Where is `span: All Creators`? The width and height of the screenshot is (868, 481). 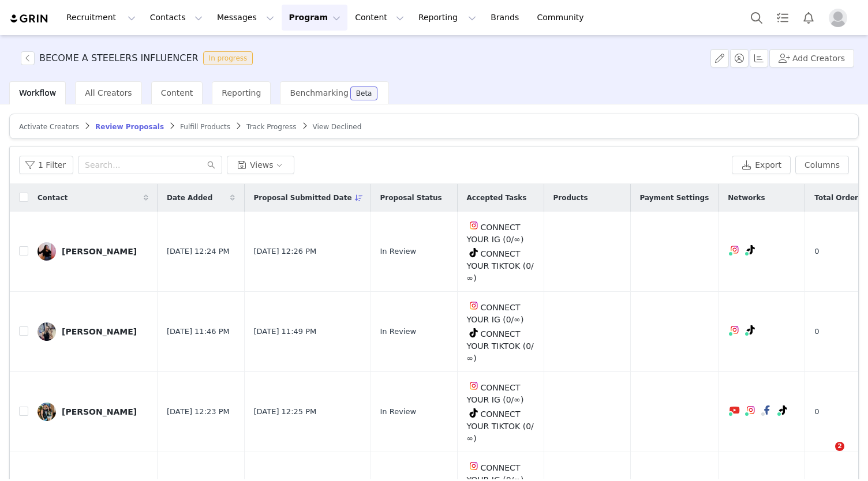 span: All Creators is located at coordinates (108, 93).